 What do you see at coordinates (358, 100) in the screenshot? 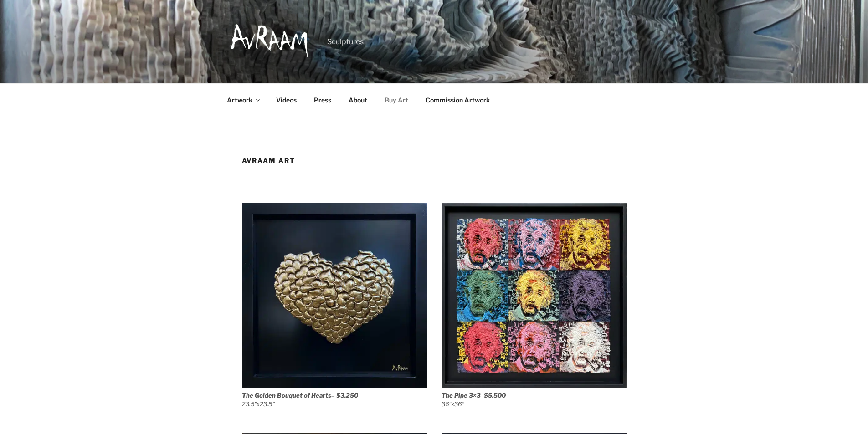
I see `a: About` at bounding box center [358, 100].